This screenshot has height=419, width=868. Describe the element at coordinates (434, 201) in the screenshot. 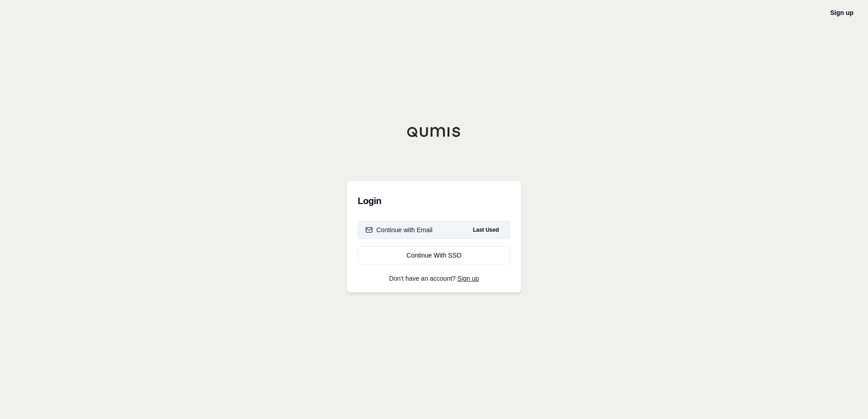

I see `h3: Login` at that location.